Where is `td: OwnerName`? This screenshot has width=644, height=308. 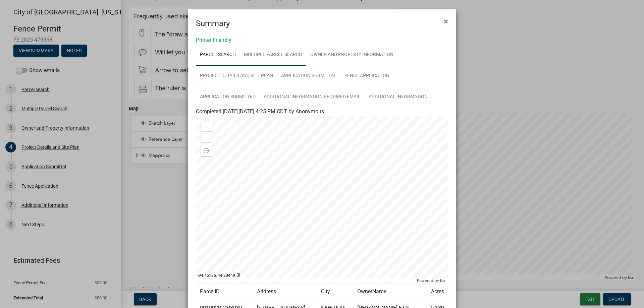
td: OwnerName is located at coordinates (388, 292).